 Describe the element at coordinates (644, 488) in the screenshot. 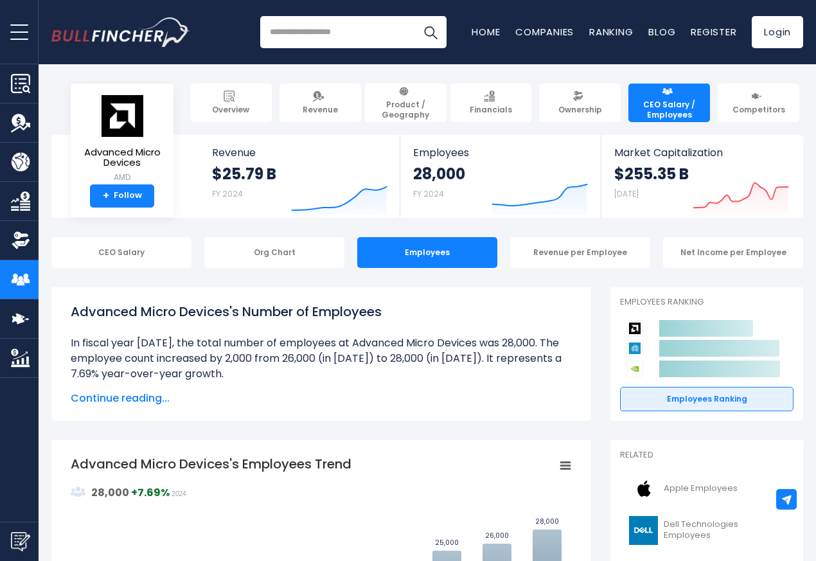

I see `img: AAPL logo` at that location.